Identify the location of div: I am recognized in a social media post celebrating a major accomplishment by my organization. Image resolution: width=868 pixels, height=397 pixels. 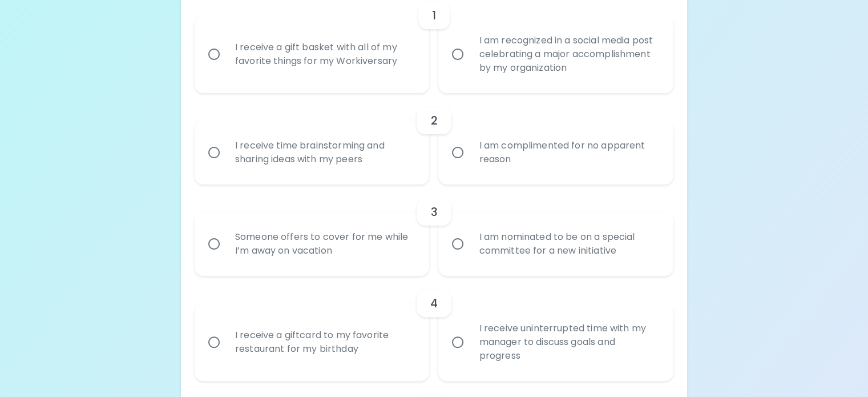
(568, 54).